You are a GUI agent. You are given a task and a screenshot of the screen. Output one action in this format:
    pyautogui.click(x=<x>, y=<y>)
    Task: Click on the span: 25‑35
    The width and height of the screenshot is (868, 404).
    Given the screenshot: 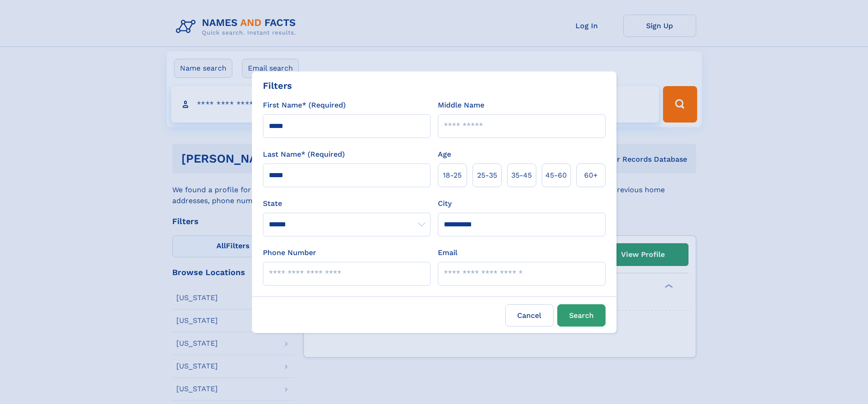 What is the action you would take?
    pyautogui.click(x=487, y=176)
    